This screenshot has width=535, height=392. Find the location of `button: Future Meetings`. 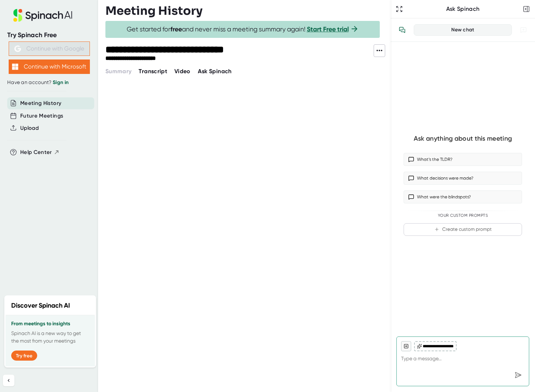

button: Future Meetings is located at coordinates (42, 115).